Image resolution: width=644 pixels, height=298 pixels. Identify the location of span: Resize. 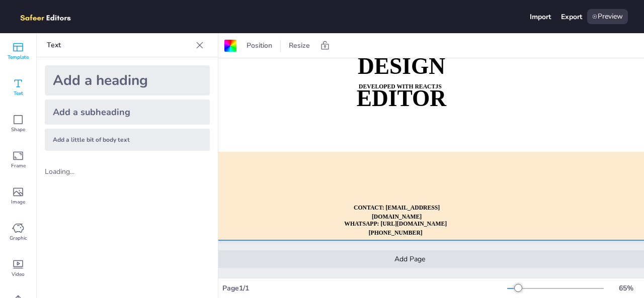
(299, 45).